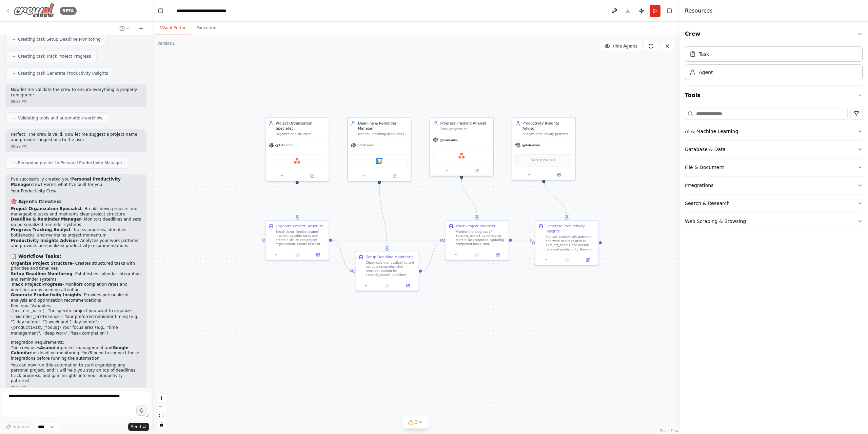  What do you see at coordinates (387, 271) in the screenshot?
I see `div: Setup Deadline MonitoringCheck calendar availability and set up a comprehensive reminder system f...` at bounding box center [387, 271].